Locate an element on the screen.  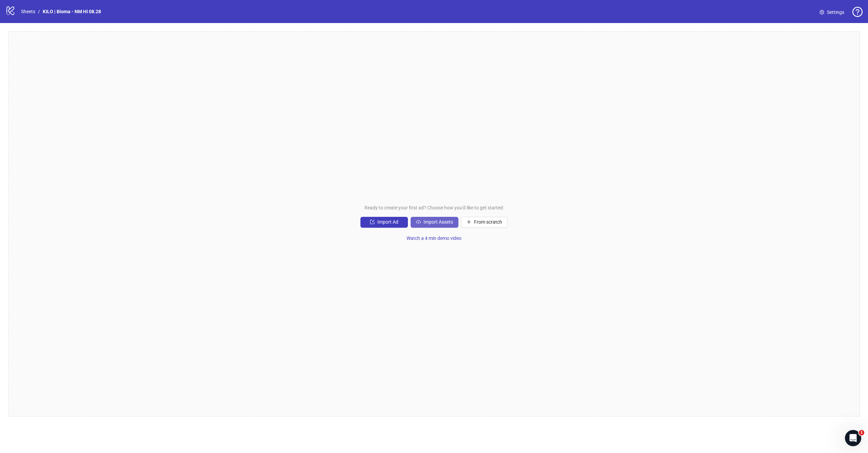
span: setting is located at coordinates (822, 12).